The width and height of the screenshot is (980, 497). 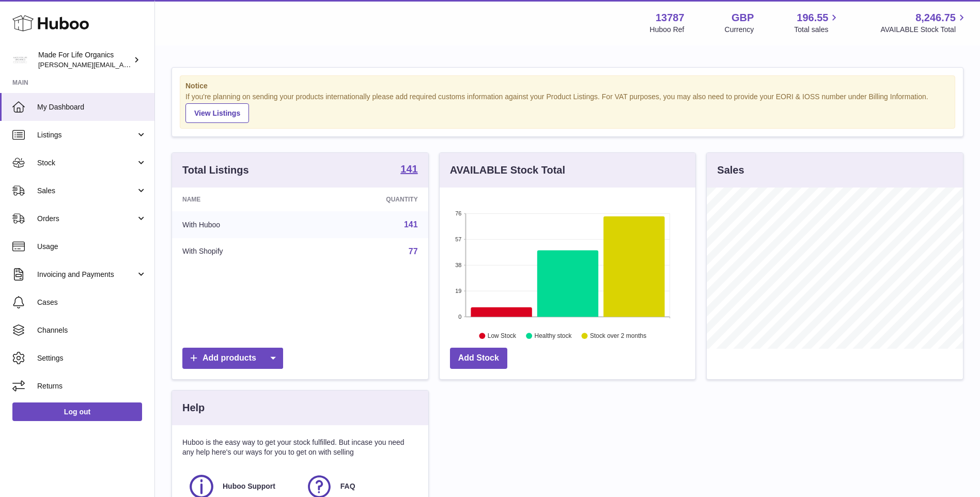 What do you see at coordinates (301, 447) in the screenshot?
I see `p: Huboo is the easy way to get your stock fulfilled. But incase you need any help here's our ways f...` at bounding box center [301, 447].